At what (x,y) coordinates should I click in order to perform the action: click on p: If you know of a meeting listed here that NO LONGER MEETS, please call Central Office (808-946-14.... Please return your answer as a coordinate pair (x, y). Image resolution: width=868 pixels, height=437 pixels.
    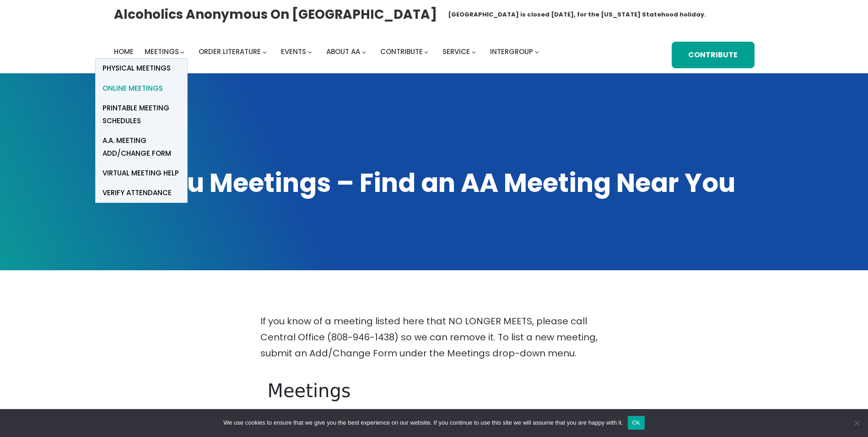
    Looking at the image, I should click on (435, 337).